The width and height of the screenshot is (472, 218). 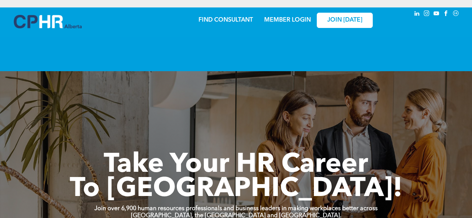 What do you see at coordinates (446, 14) in the screenshot?
I see `a: facebook` at bounding box center [446, 14].